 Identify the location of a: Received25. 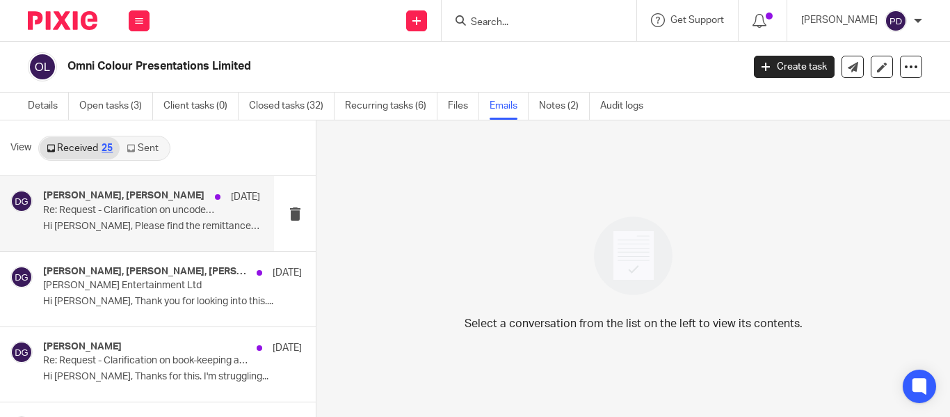
(79, 148).